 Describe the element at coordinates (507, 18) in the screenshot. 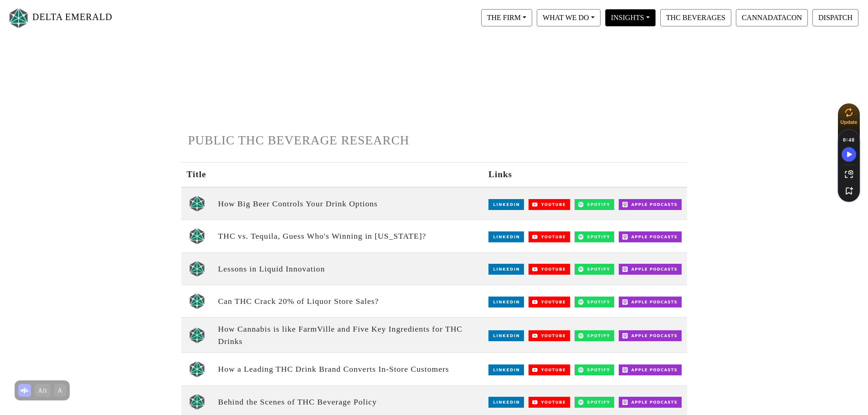

I see `button: THE FIRM` at that location.